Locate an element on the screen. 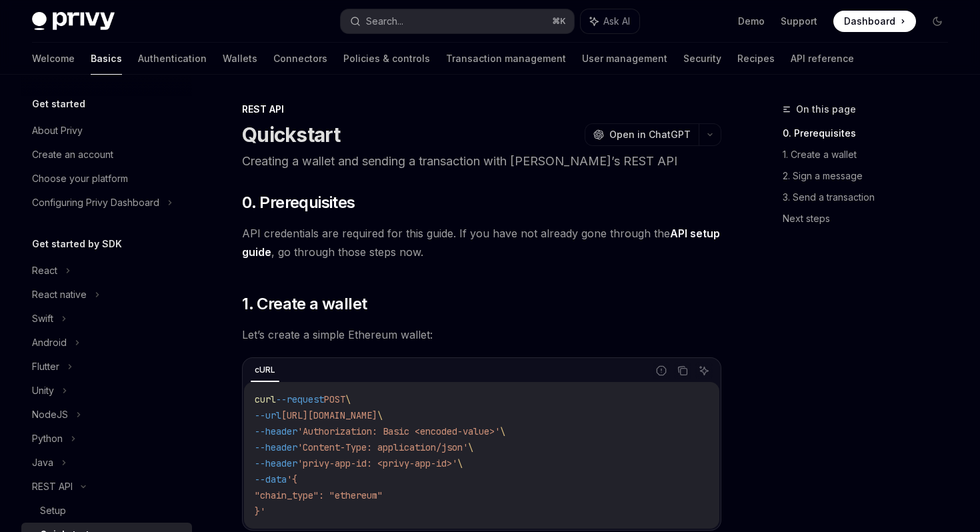 This screenshot has height=532, width=980. div: Android is located at coordinates (50, 342).